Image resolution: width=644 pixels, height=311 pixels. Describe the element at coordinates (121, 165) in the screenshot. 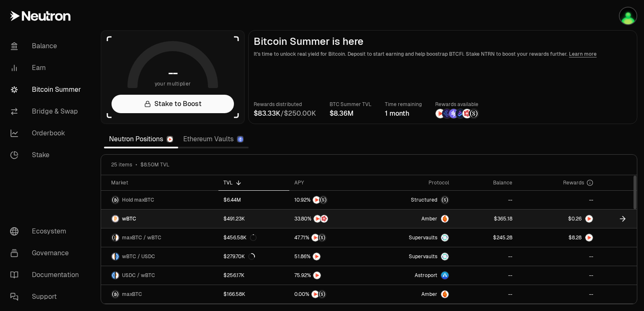

I see `span: 25 items` at that location.